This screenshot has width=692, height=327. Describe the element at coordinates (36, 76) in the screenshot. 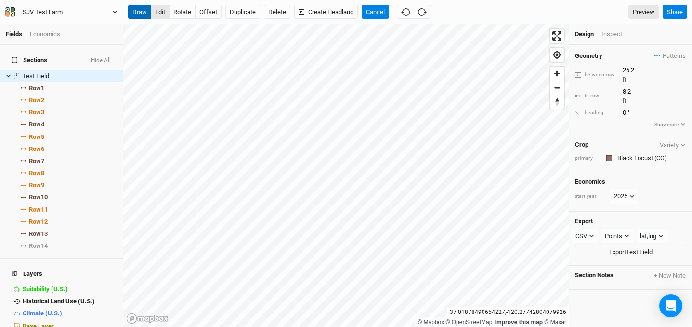

I see `span: Test Field` at that location.